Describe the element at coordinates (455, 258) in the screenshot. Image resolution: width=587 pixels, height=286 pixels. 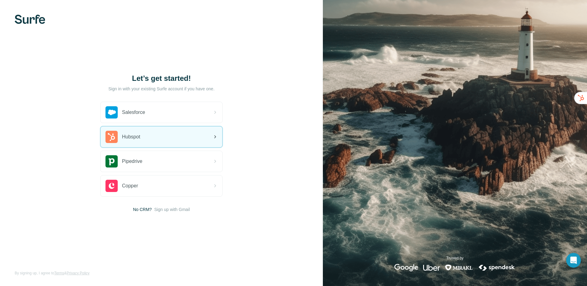
I see `p: Trusted by` at that location.